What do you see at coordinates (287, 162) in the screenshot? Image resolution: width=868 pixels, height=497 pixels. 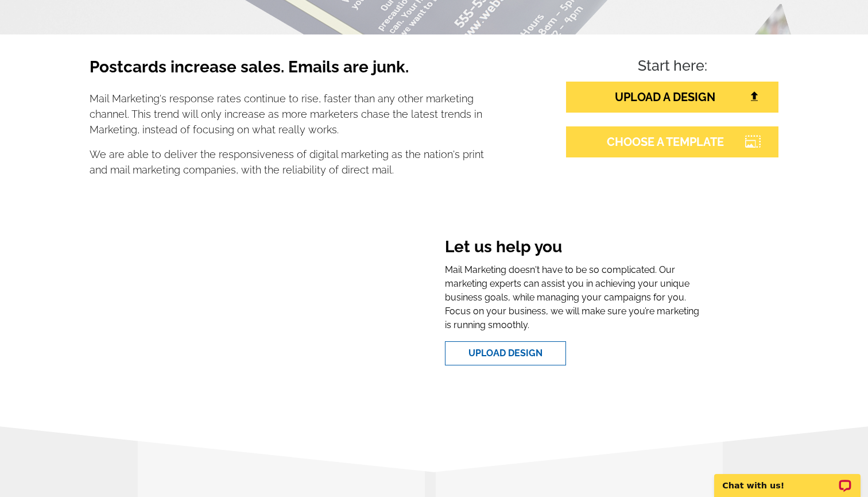 I see `p: We are able to deliver the responsiveness of digital marketing as the nation's print and mail mar...` at bounding box center [287, 162].